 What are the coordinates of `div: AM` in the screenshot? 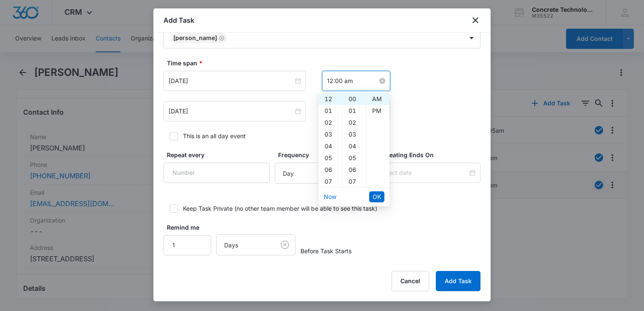 It's located at (377, 99).